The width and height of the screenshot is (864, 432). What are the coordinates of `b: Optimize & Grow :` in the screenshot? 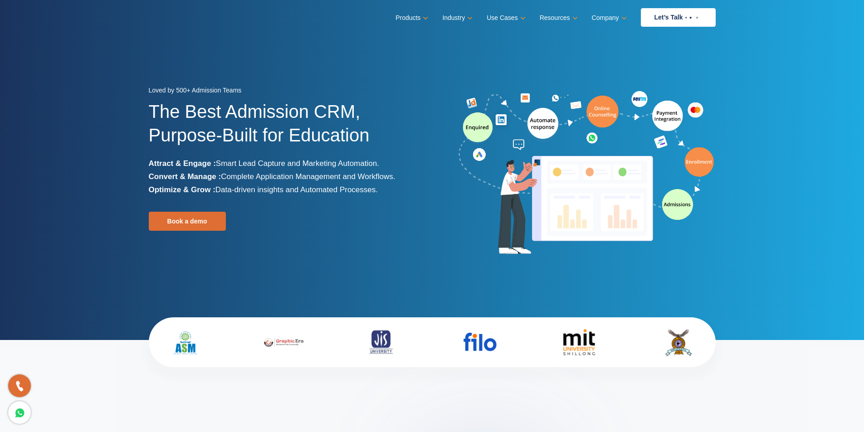 It's located at (182, 190).